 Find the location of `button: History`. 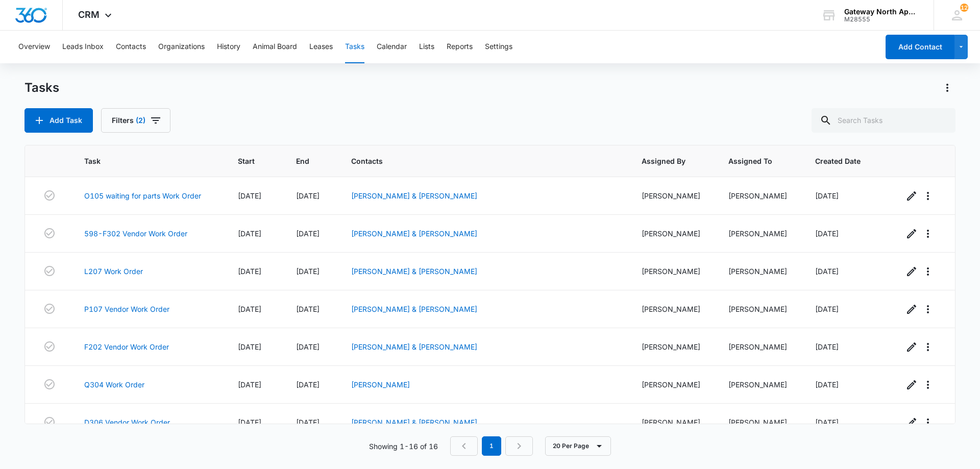

button: History is located at coordinates (228, 47).